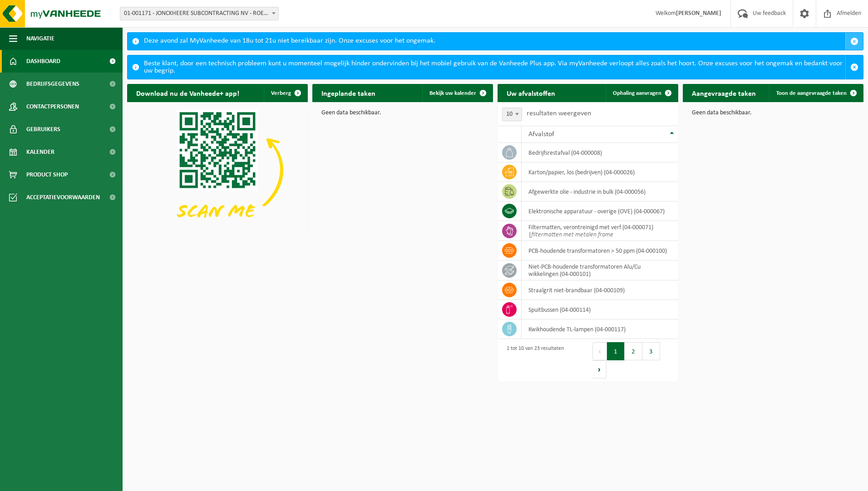 The width and height of the screenshot is (868, 491). Describe the element at coordinates (63, 198) in the screenshot. I see `span: Acceptatievoorwaarden` at that location.